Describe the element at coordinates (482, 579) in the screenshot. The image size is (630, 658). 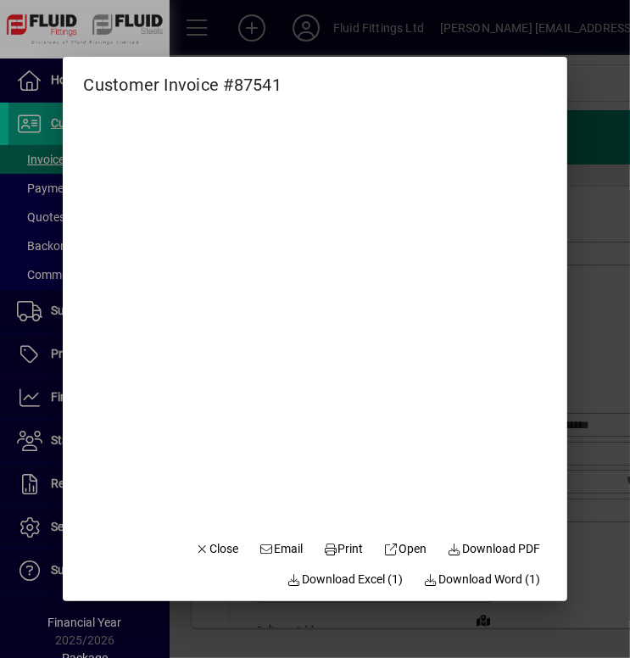
I see `span: Download Word (1)` at that location.